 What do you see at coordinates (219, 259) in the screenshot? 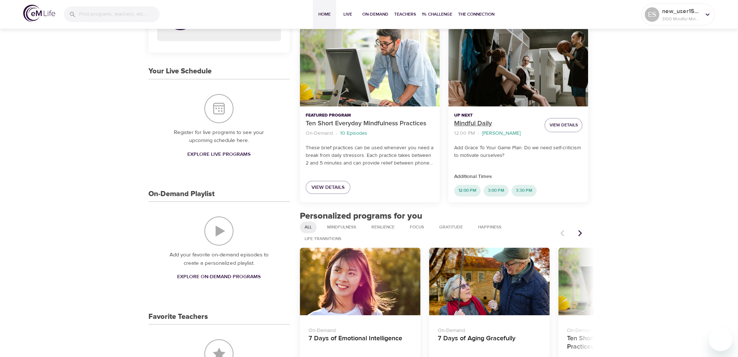
I see `p: Add your favorite on-demand episodes to create a personalized playlist.` at bounding box center [219, 259].